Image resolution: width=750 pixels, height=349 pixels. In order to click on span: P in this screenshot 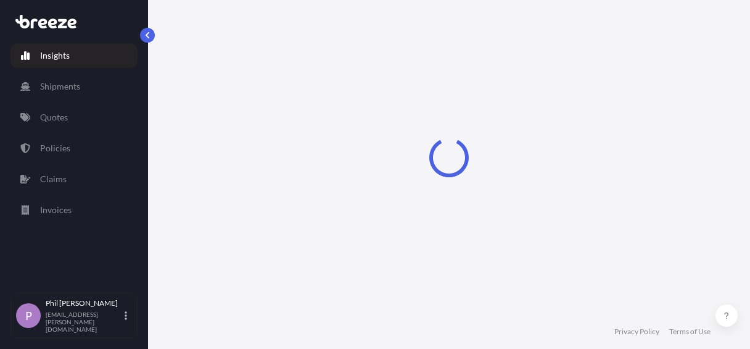, I will do `click(28, 315)`.